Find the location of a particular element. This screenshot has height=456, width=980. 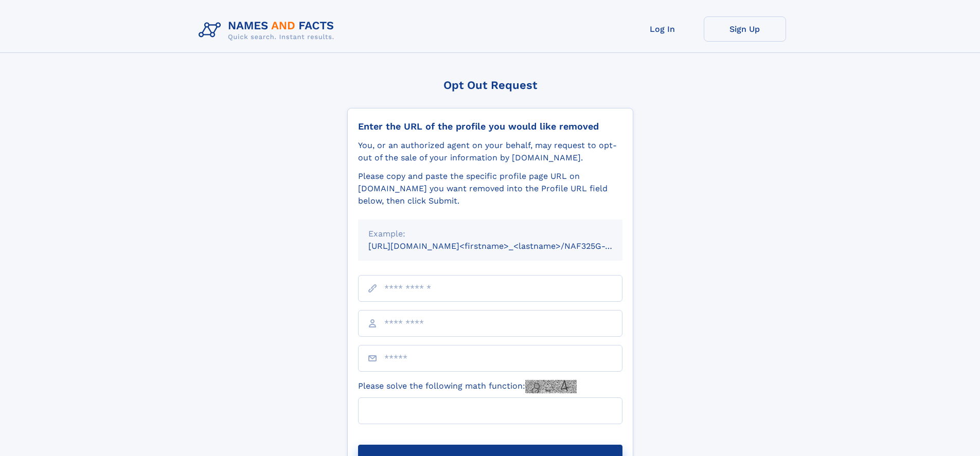

a: Sign Up is located at coordinates (745, 29).